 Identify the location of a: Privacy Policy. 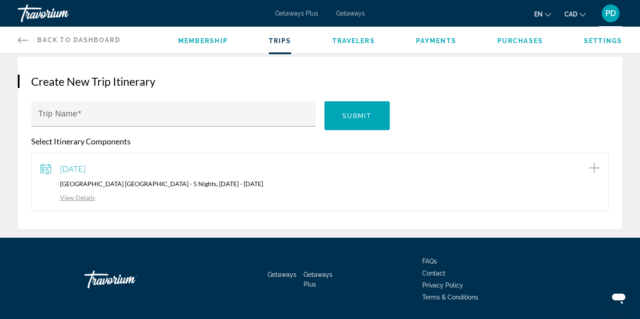
(443, 285).